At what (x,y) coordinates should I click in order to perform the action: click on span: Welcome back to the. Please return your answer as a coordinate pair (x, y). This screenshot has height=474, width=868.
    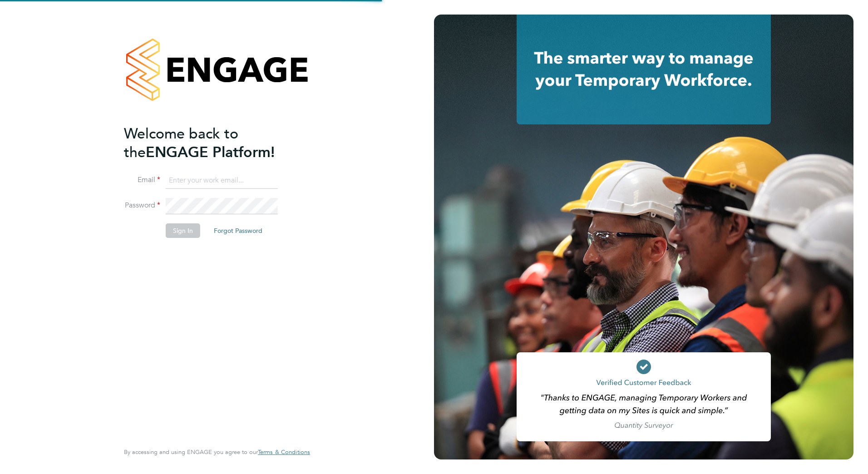
    Looking at the image, I should click on (181, 143).